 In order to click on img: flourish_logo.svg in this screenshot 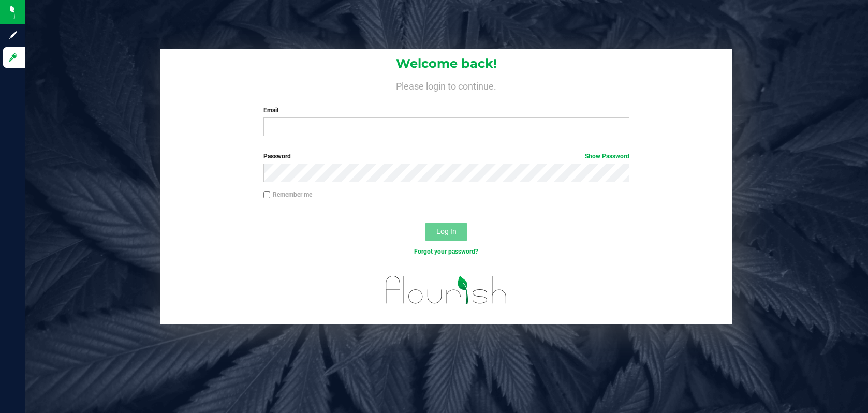, I will do `click(446, 290)`.